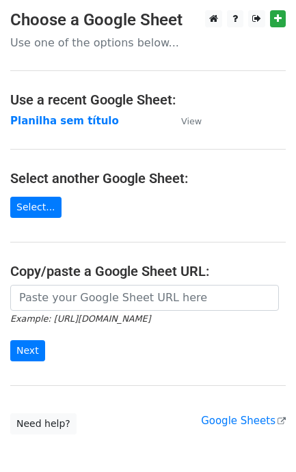  Describe the element at coordinates (27, 350) in the screenshot. I see `input: Next` at that location.